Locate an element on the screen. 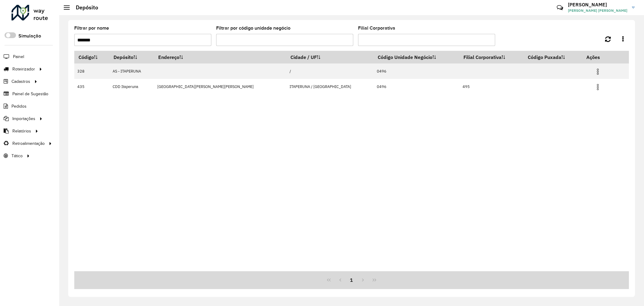 The height and width of the screenshot is (306, 644). td: 435 is located at coordinates (92, 86).